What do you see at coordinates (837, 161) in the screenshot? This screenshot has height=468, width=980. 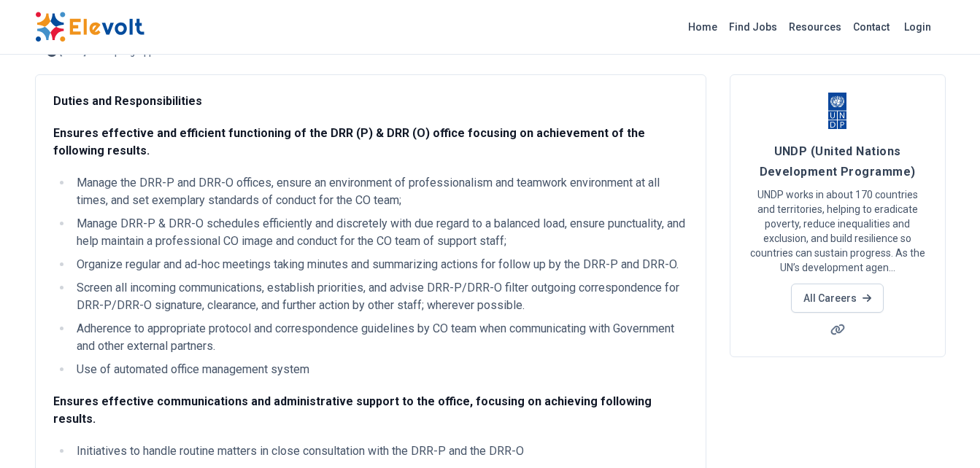 I see `span: UNDP (United Nations Development Programme)` at bounding box center [837, 161].